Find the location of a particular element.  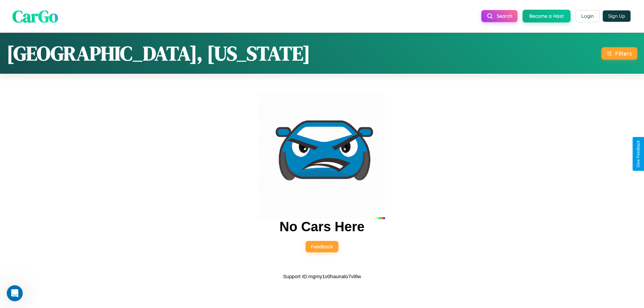

p: Support ID: mgmy1v0haunalo7v8lw is located at coordinates (322, 276).